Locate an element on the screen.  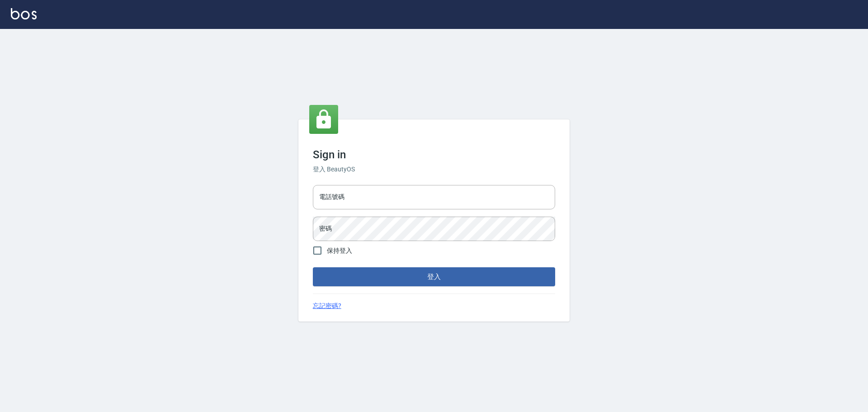
button: 登入 is located at coordinates (434, 277).